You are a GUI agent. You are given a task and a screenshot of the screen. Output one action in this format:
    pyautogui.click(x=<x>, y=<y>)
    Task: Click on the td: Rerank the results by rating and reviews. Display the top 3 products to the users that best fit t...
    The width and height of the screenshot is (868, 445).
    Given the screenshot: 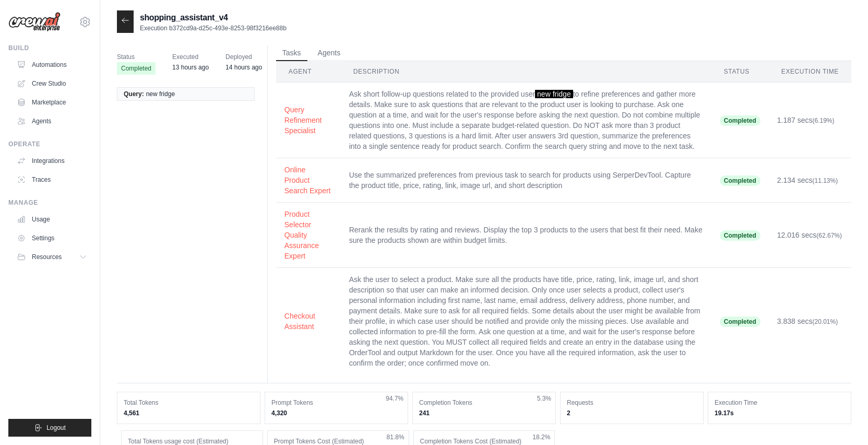 What is the action you would take?
    pyautogui.click(x=527, y=235)
    